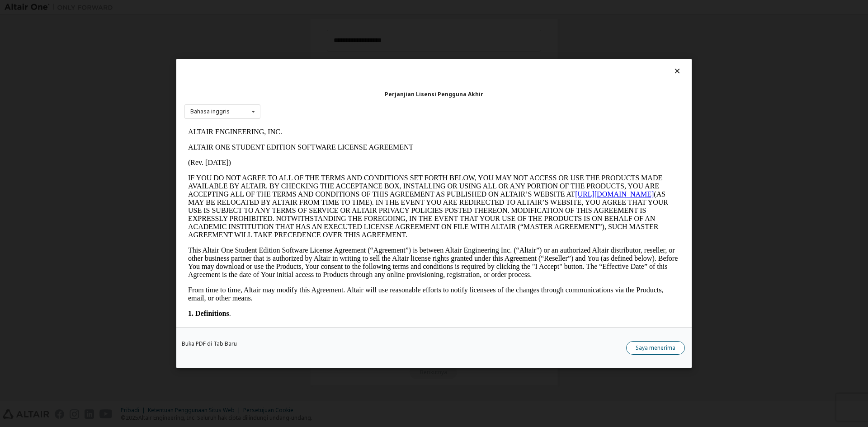  Describe the element at coordinates (655, 347) in the screenshot. I see `font: Saya menerima` at that location.